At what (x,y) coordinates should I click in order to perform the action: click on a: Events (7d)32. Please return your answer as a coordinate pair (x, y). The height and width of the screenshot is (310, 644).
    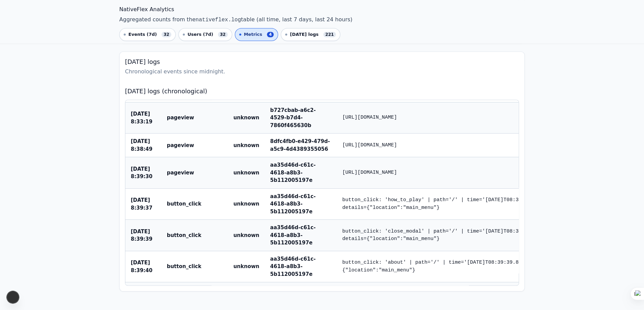
    Looking at the image, I should click on (147, 35).